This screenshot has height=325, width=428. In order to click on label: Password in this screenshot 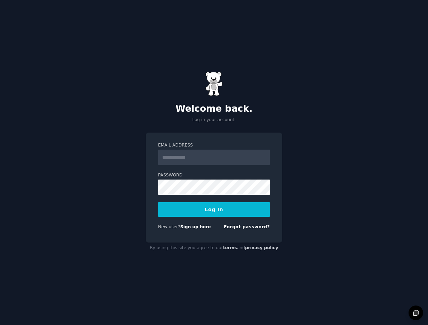, I will do `click(214, 175)`.